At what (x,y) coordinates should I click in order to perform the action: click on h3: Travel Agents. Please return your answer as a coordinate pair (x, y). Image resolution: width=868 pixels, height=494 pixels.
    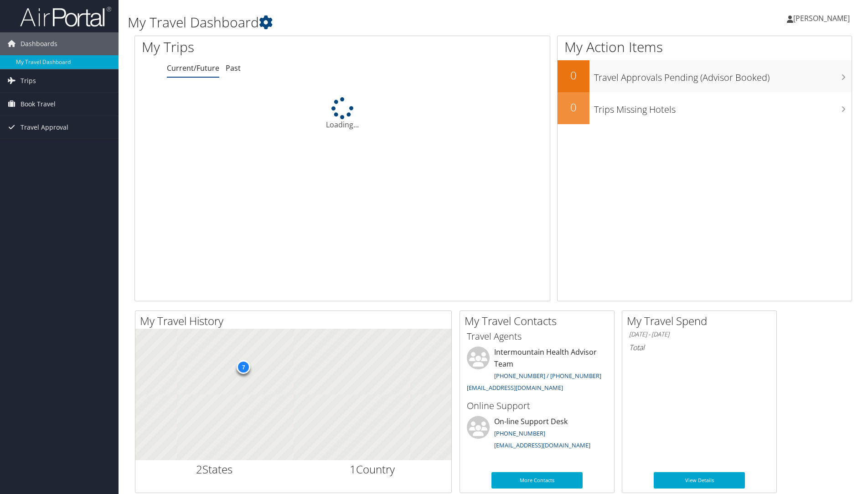
    Looking at the image, I should click on (537, 336).